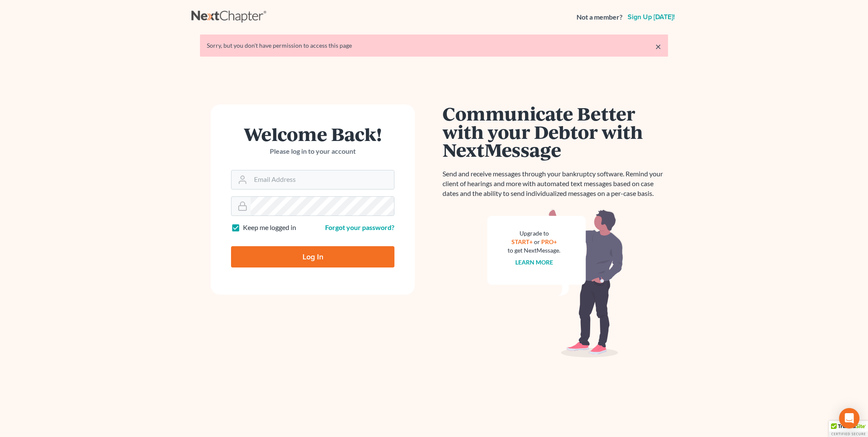 The height and width of the screenshot is (437, 868). What do you see at coordinates (313, 152) in the screenshot?
I see `p: Please log in to your account` at bounding box center [313, 152].